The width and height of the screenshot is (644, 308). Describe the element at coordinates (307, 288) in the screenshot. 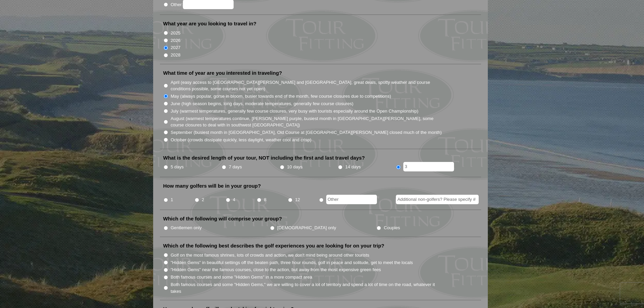

I see `label: Both famous courses and some "Hidden Gems," we are willing to cover a lot of territory and spend ...` at that location.